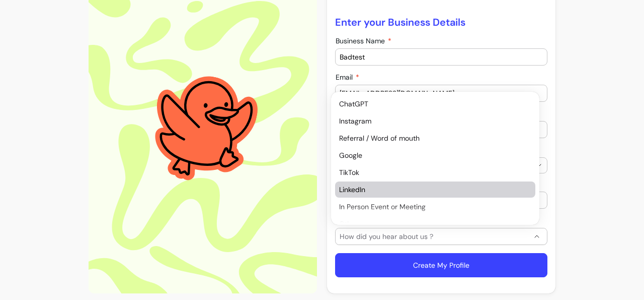  Describe the element at coordinates (430, 121) in the screenshot. I see `span: Instagram` at that location.